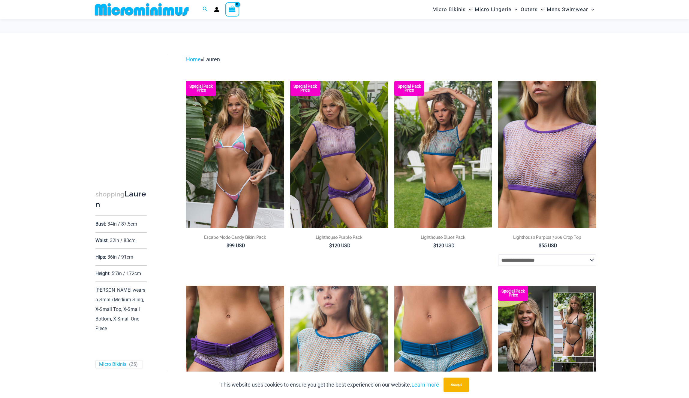  I want to click on nav: Site Navigation, so click(513, 9).